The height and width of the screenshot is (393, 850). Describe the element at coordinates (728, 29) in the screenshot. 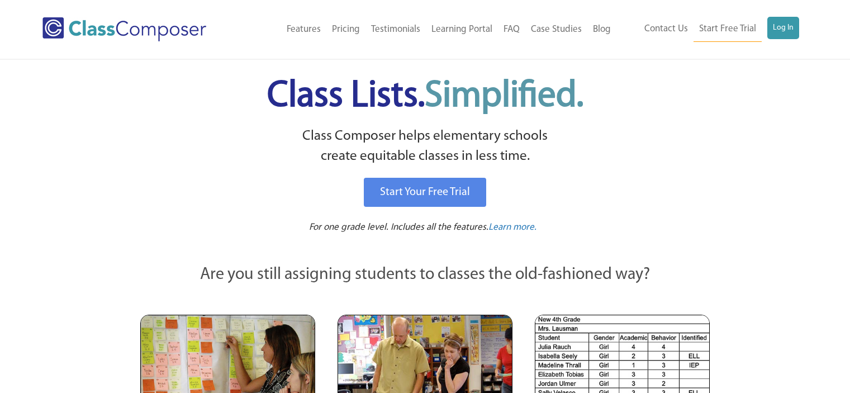

I see `a: Start Free Trial` at that location.